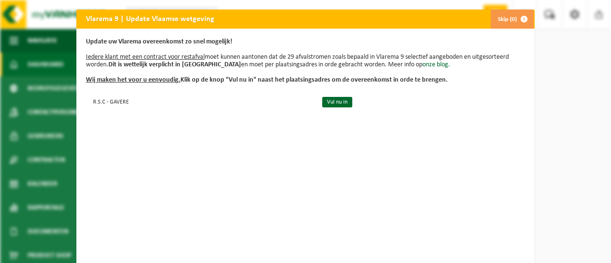  I want to click on b: Update uw Vlarema overeenkomst zo snel mogelijk!, so click(159, 42).